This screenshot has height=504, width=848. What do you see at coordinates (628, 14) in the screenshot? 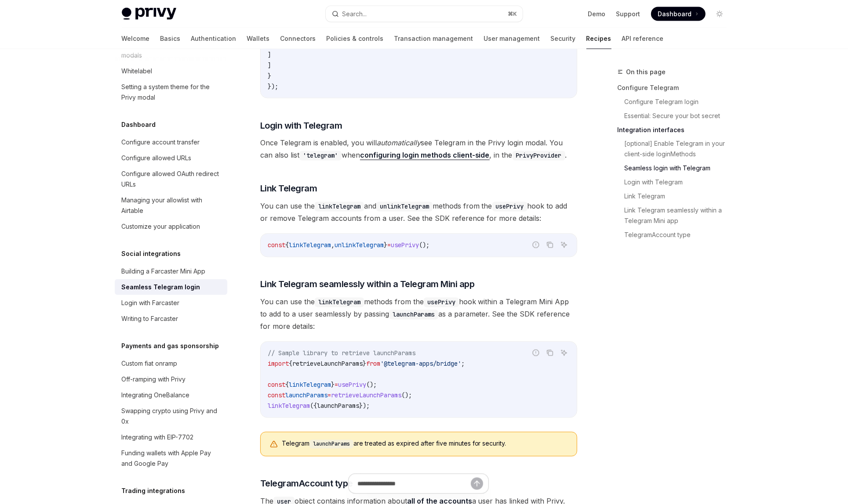
I see `a: Support` at bounding box center [628, 14].